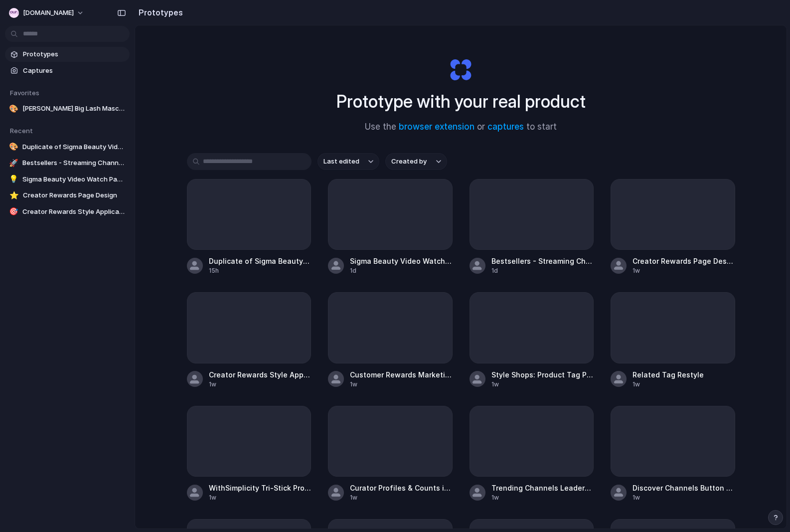 This screenshot has height=532, width=790. I want to click on a: Prototypes, so click(67, 55).